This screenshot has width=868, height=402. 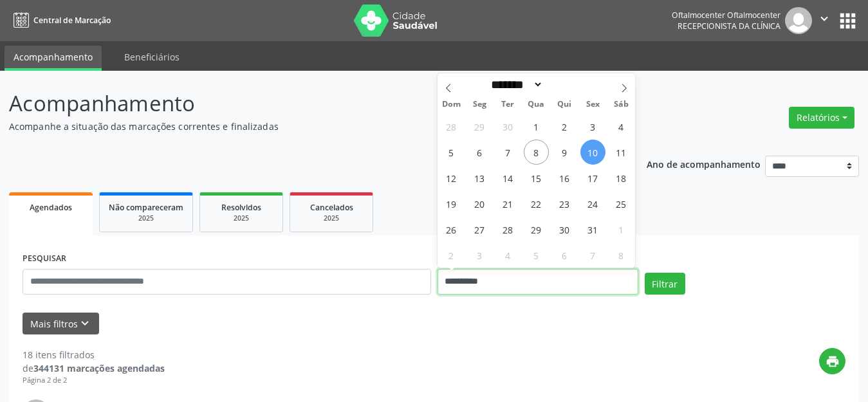 I want to click on a: Beneficiários, so click(x=152, y=56).